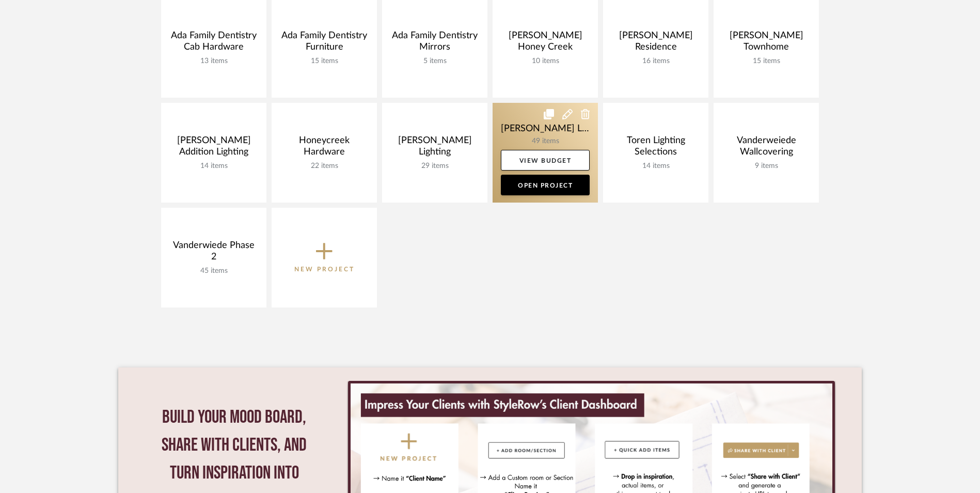  What do you see at coordinates (324, 166) in the screenshot?
I see `div: 22 items` at bounding box center [324, 166].